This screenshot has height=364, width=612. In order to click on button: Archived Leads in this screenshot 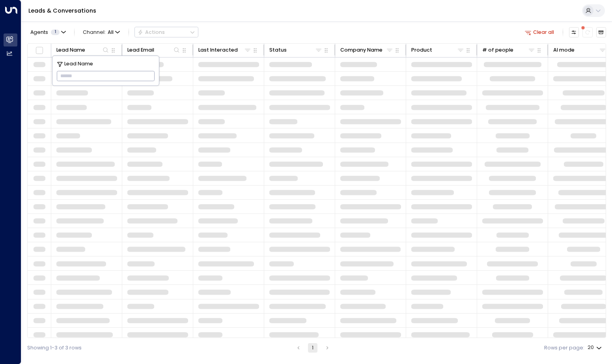, I will do `click(601, 32)`.